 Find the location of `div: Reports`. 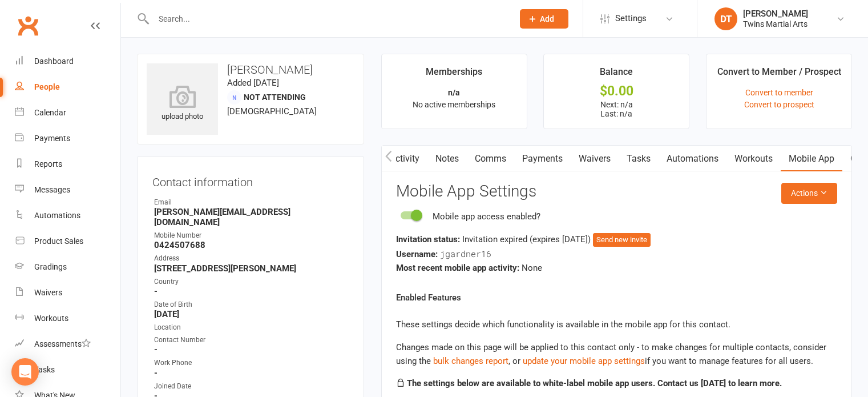

div: Reports is located at coordinates (48, 164).